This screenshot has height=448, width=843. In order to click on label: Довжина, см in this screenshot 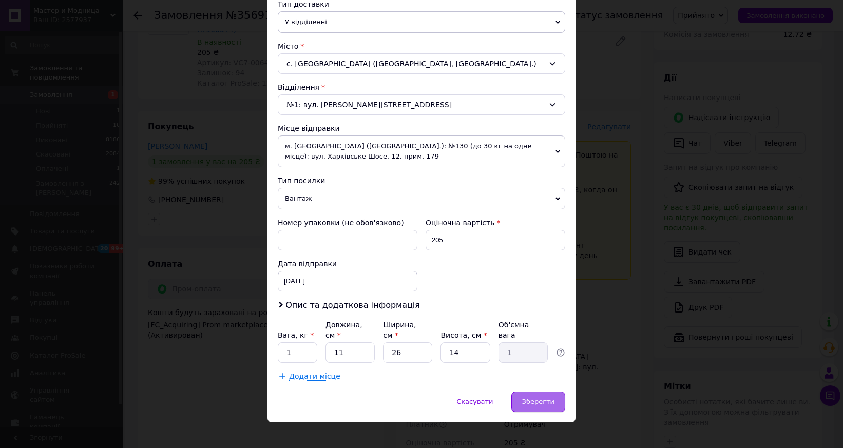, I will do `click(344, 330)`.